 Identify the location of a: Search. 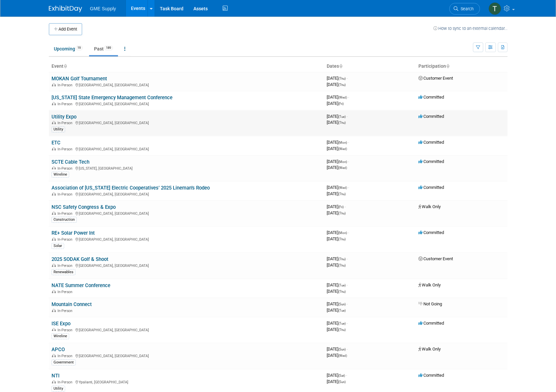
(465, 9).